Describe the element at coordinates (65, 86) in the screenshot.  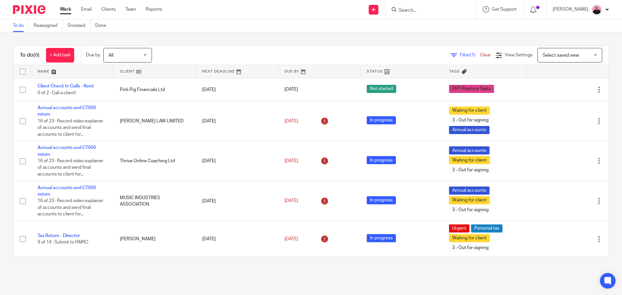
I see `a: Client Check In Calls - Kemi` at that location.